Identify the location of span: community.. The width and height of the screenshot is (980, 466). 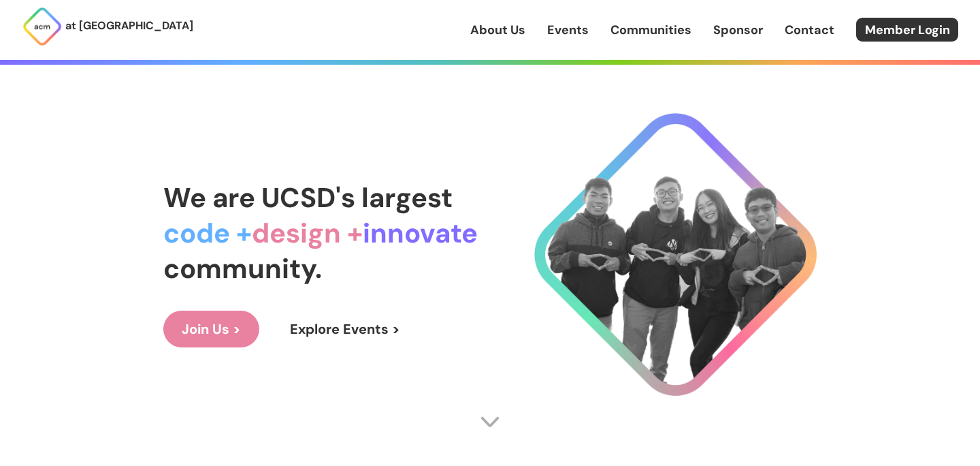
(242, 268).